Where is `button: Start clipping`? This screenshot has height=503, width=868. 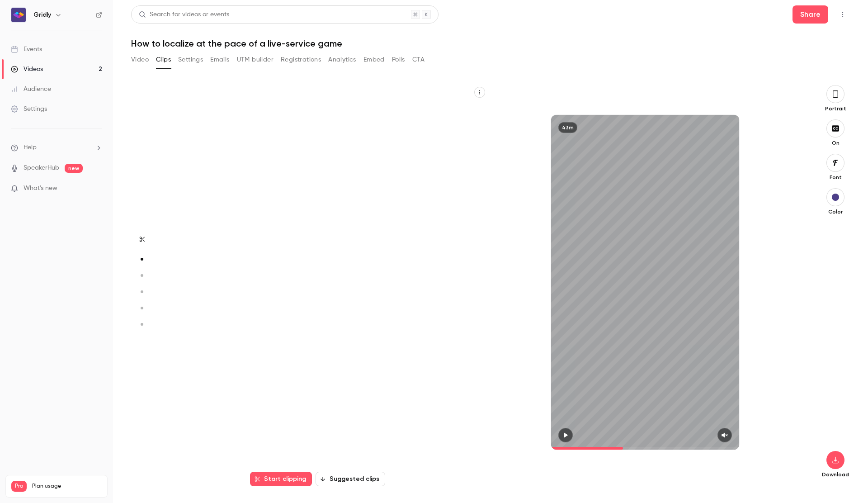 button: Start clipping is located at coordinates (281, 478).